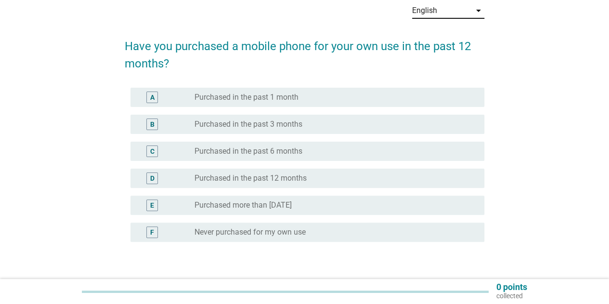 This screenshot has width=609, height=304. What do you see at coordinates (250, 232) in the screenshot?
I see `label: Never purchased for my own use` at bounding box center [250, 232].